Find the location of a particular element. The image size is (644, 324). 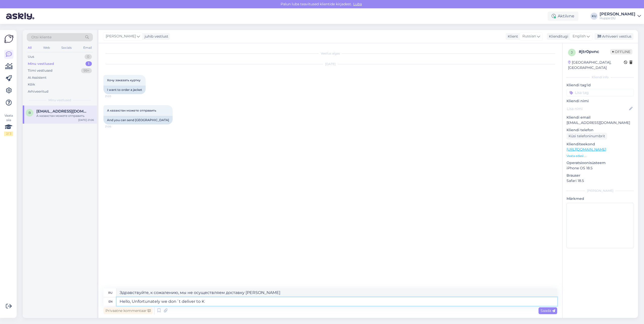

span: 21:03 is located at coordinates (114, 96).